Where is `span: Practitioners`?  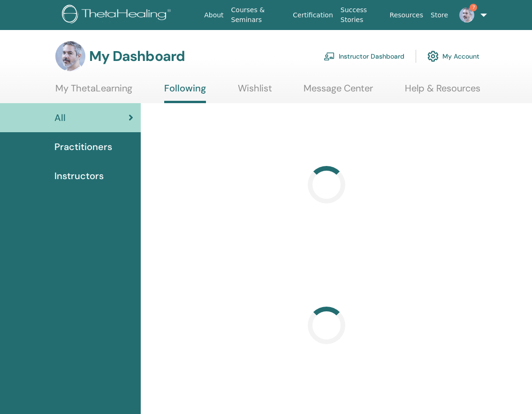
span: Practitioners is located at coordinates (83, 147).